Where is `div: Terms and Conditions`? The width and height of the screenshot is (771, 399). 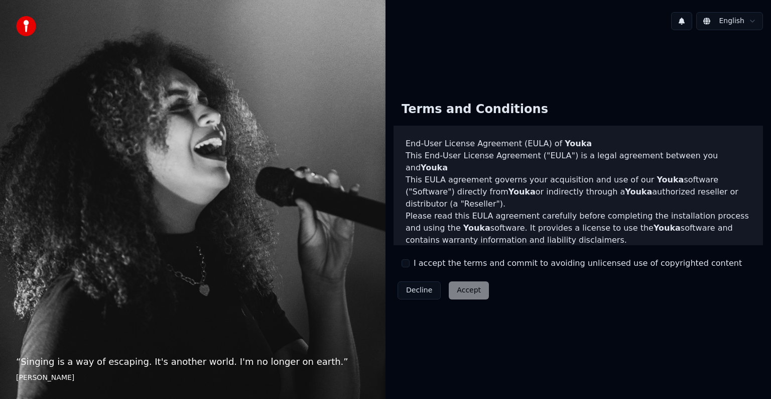 div: Terms and Conditions is located at coordinates (475, 109).